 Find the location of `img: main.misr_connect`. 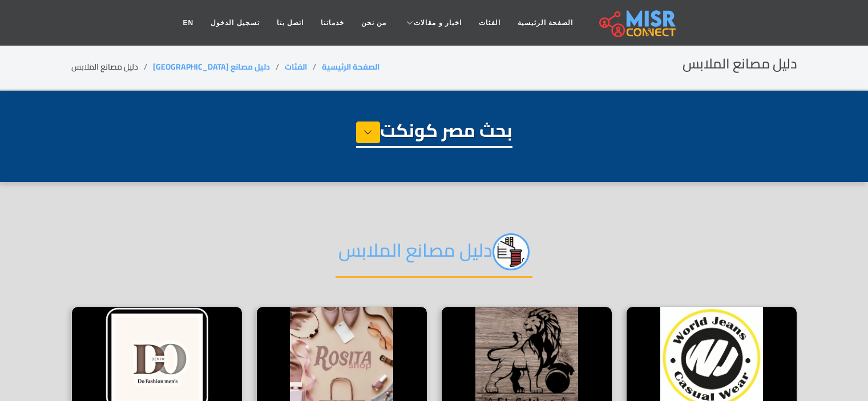

img: main.misr_connect is located at coordinates (637, 23).